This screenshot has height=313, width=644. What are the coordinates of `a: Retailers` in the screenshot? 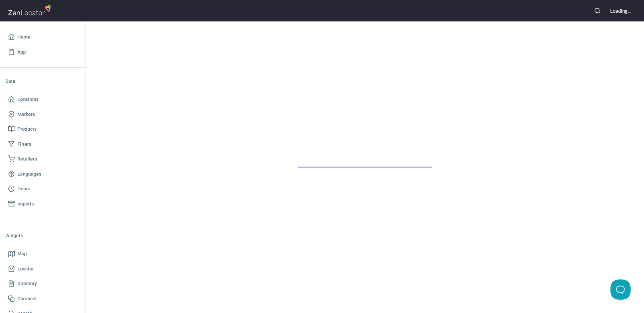 It's located at (43, 159).